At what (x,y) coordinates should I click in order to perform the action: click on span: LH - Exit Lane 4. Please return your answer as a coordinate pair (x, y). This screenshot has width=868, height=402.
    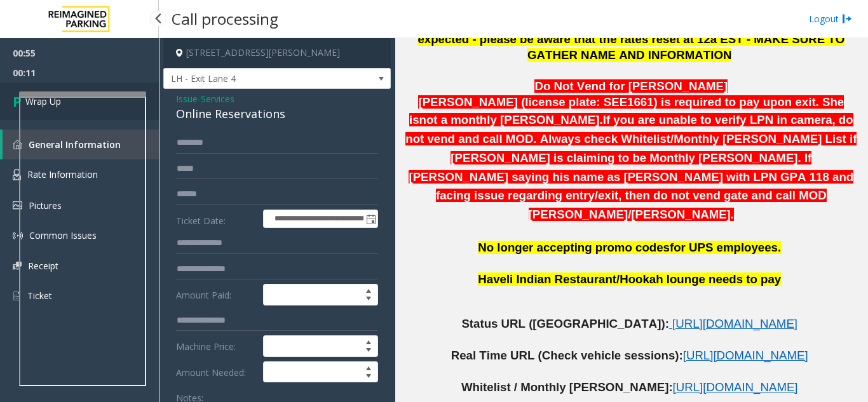
    Looking at the image, I should click on (254, 79).